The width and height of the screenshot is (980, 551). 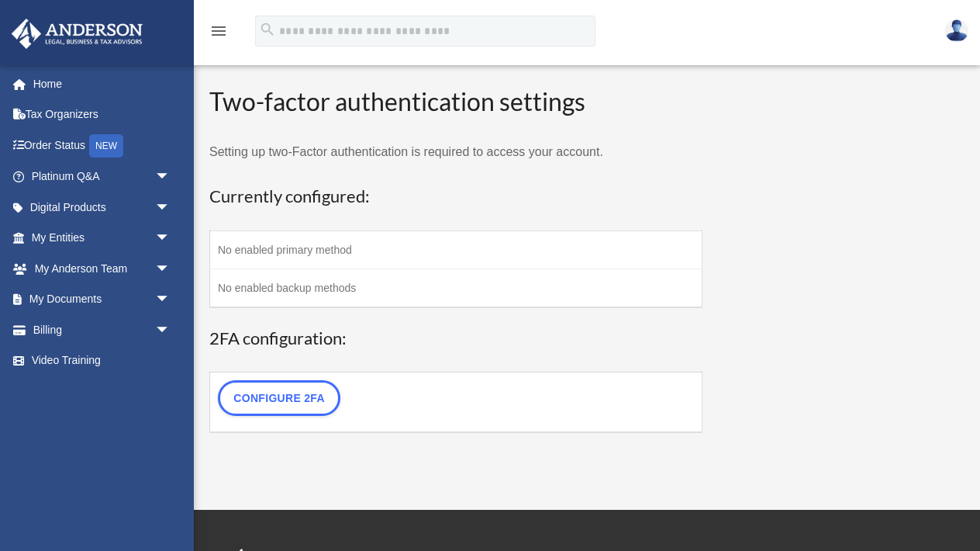 What do you see at coordinates (957, 30) in the screenshot?
I see `img: User Pic` at bounding box center [957, 30].